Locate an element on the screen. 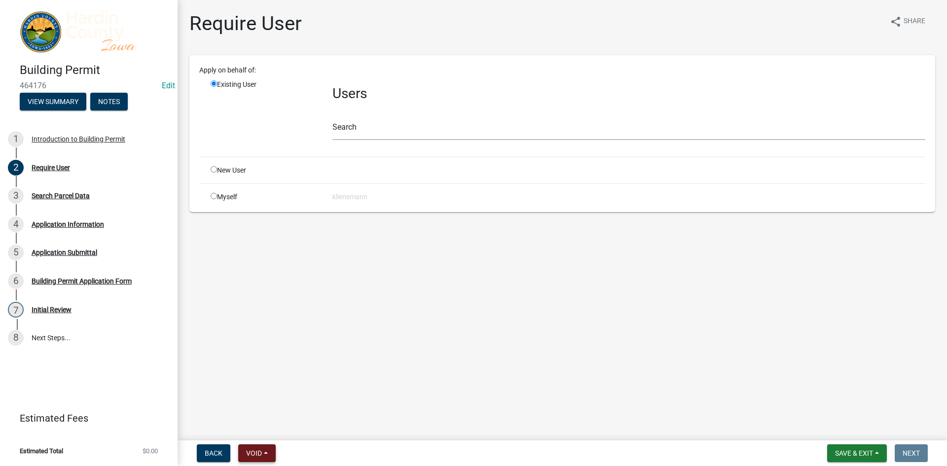  div: 8 is located at coordinates (16, 338).